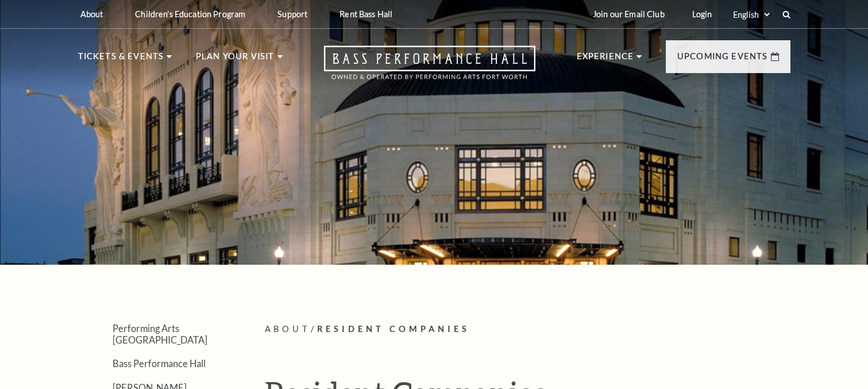 The height and width of the screenshot is (389, 868). Describe the element at coordinates (723, 60) in the screenshot. I see `p: Upcoming Events` at that location.